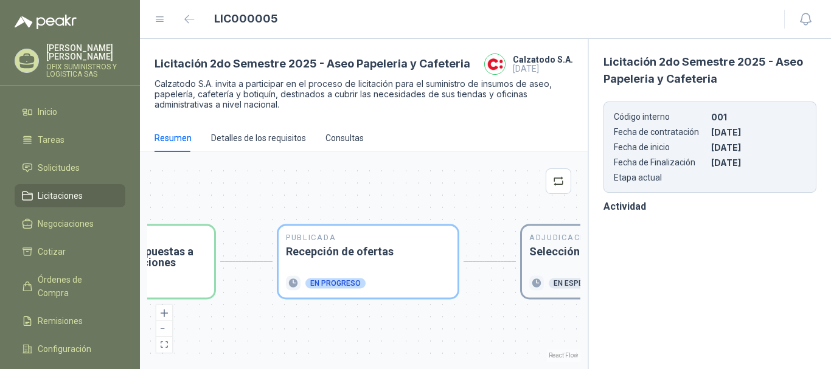 This screenshot has height=369, width=831. I want to click on h3: Recepción de ofertas, so click(368, 252).